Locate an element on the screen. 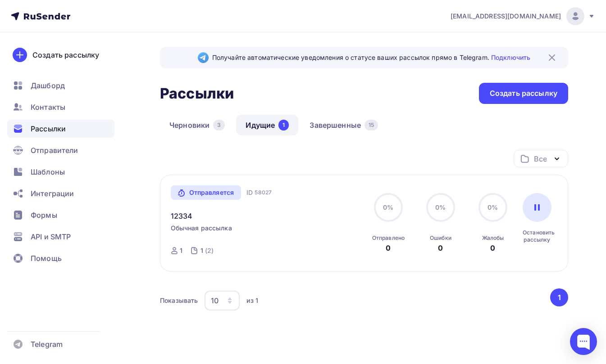 This screenshot has height=364, width=606. span: ID is located at coordinates (250, 193).